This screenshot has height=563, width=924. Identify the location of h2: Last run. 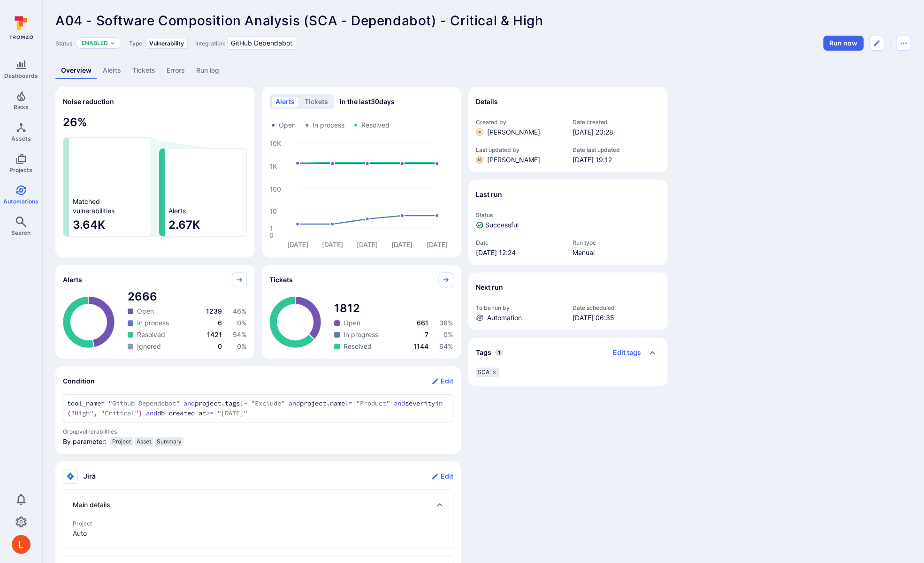
(489, 194).